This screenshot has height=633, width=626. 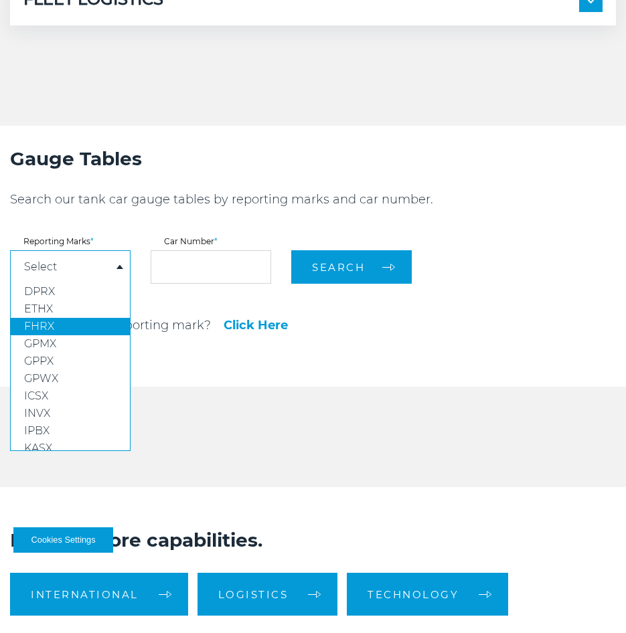 I want to click on span: GPPX, so click(x=39, y=361).